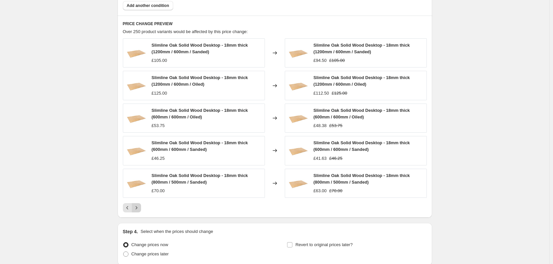  What do you see at coordinates (158, 159) in the screenshot?
I see `div: £46.25` at bounding box center [158, 159].